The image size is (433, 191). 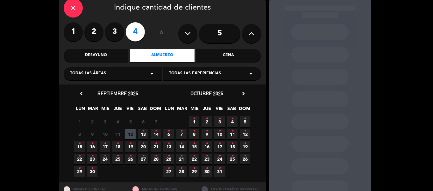 I want to click on span: JUE, so click(x=207, y=110).